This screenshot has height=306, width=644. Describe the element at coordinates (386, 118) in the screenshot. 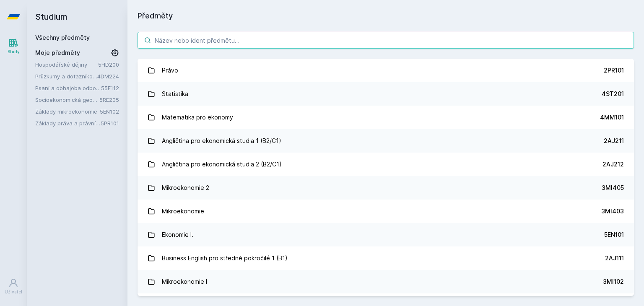

I see `a: Matematika pro ekonomy 4MM101` at that location.